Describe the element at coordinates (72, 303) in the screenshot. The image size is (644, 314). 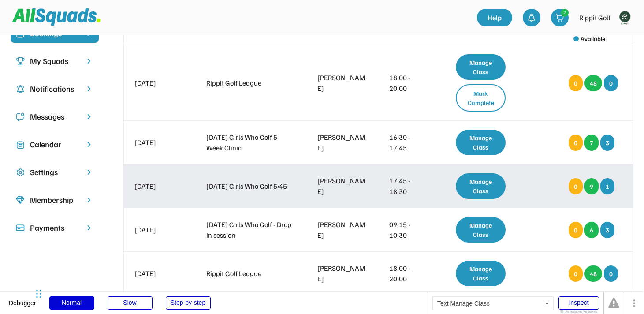
I see `div: Normal` at that location.